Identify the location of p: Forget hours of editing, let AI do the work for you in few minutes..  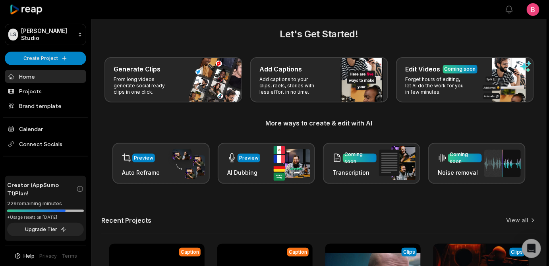
(436, 86).